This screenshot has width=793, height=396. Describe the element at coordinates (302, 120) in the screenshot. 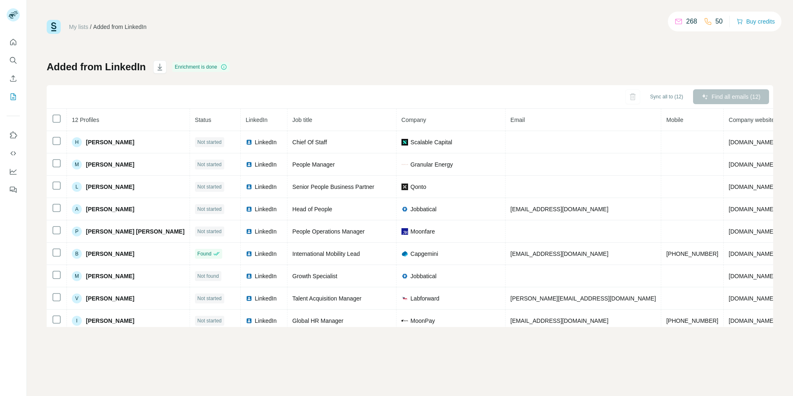

I see `span: Job title` at that location.